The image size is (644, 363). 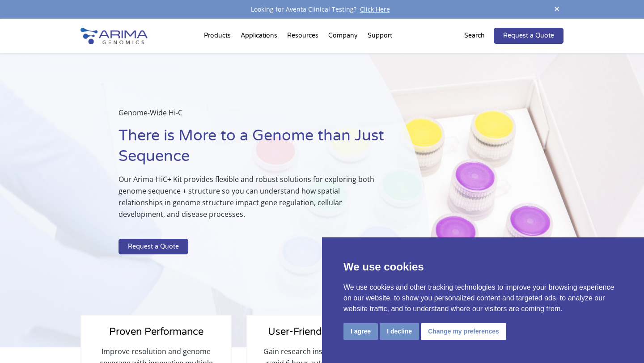 I want to click on button: Change my preferences, so click(x=463, y=331).